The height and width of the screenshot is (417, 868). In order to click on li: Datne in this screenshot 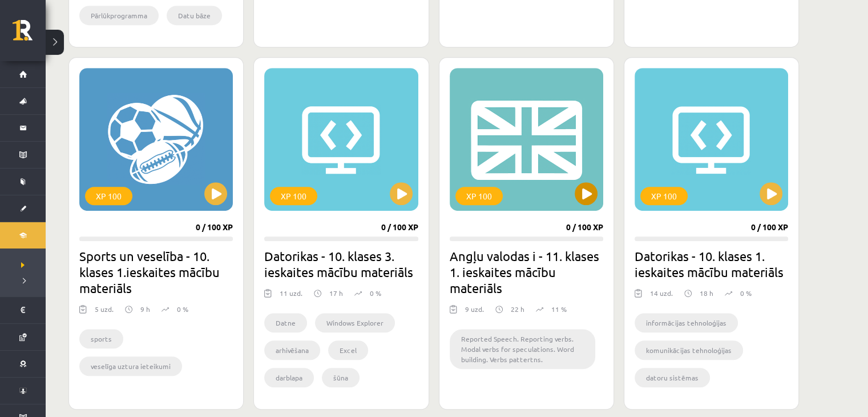, I will do `click(285, 322)`.